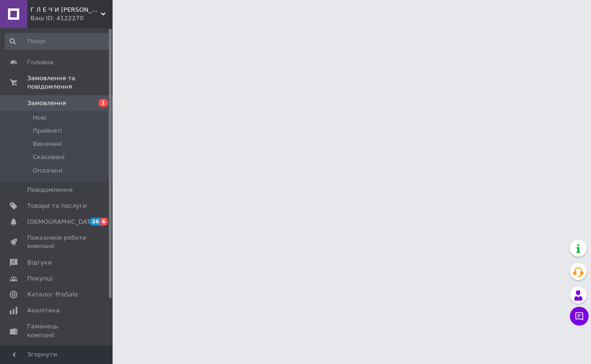 The width and height of the screenshot is (591, 364). I want to click on span: Нові, so click(39, 117).